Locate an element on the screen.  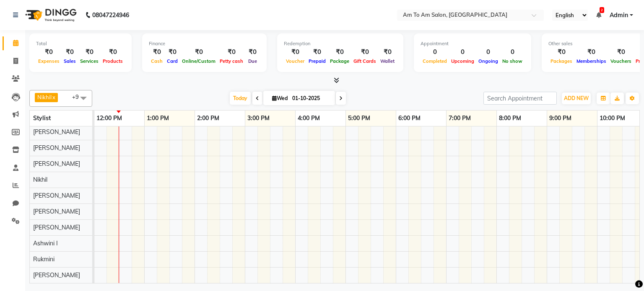
span: Online/Custom is located at coordinates (199, 61).